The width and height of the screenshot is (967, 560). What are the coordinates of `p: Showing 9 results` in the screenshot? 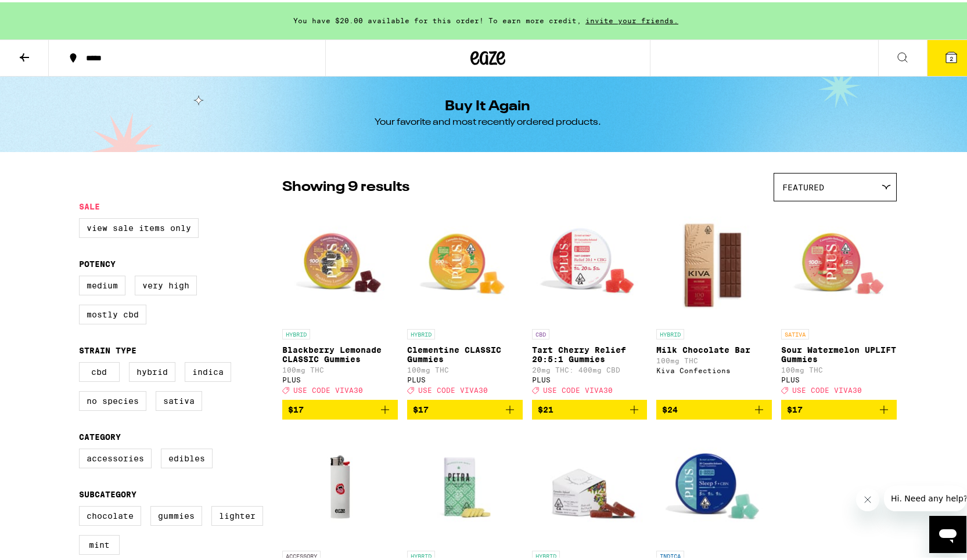 It's located at (345, 185).